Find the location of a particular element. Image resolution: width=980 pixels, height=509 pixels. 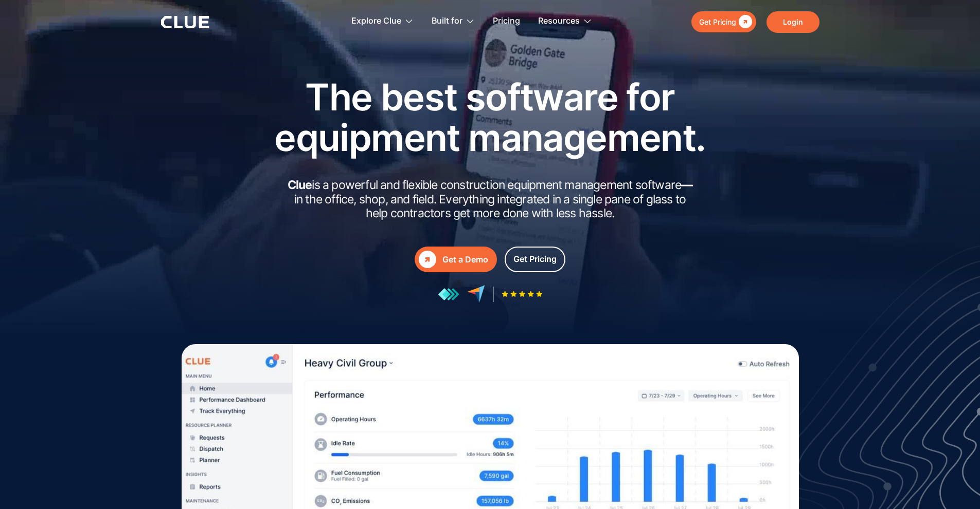

a: Pricing is located at coordinates (506, 21).